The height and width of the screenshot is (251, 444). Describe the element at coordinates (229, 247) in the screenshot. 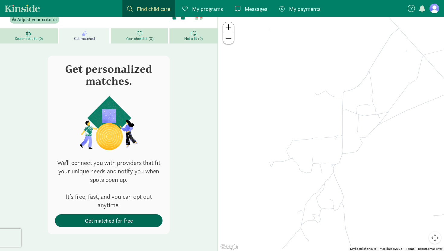

I see `img: Google` at that location.